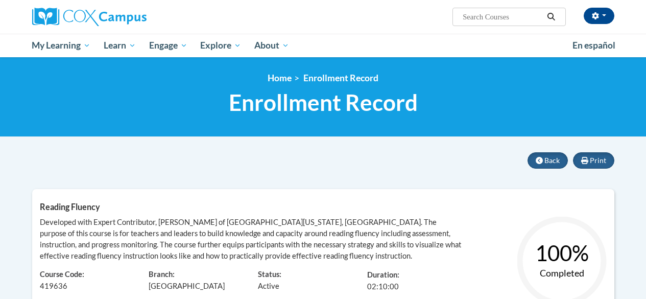 The image size is (646, 299). Describe the element at coordinates (561, 273) in the screenshot. I see `text: Completed` at that location.